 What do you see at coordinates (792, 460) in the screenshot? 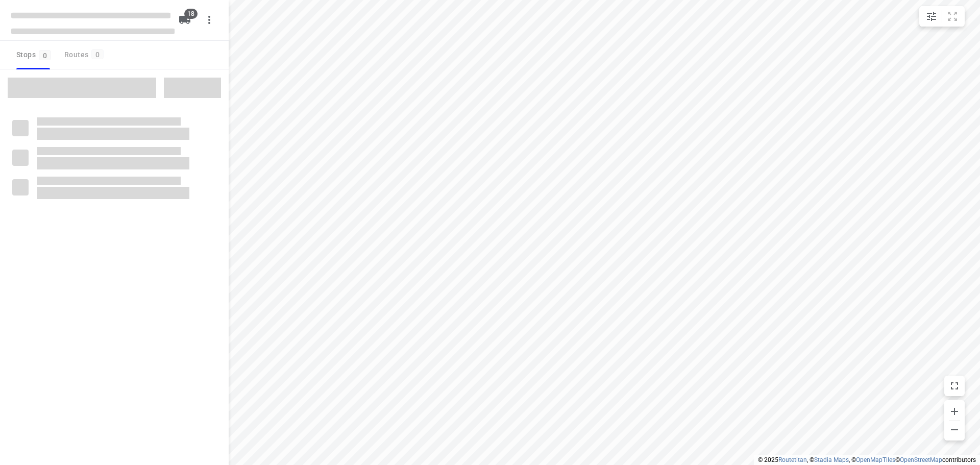
I see `a: Routetitan` at bounding box center [792, 460].